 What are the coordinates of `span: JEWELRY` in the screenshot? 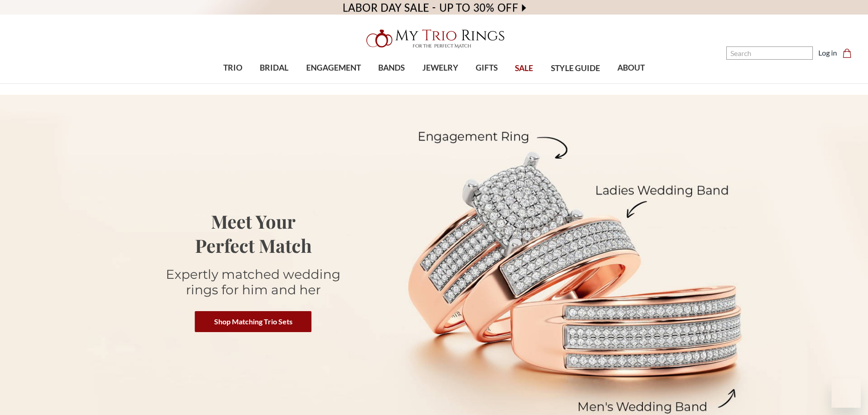 It's located at (440, 68).